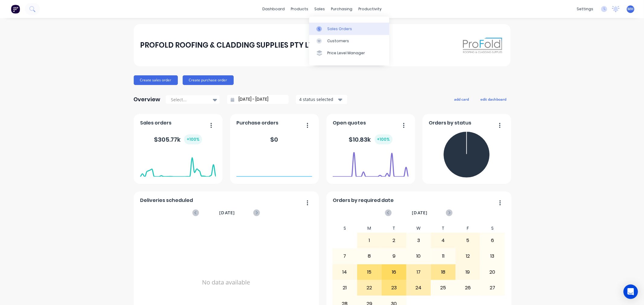 This screenshot has width=644, height=305. Describe the element at coordinates (369, 272) in the screenshot. I see `div: 15` at that location.